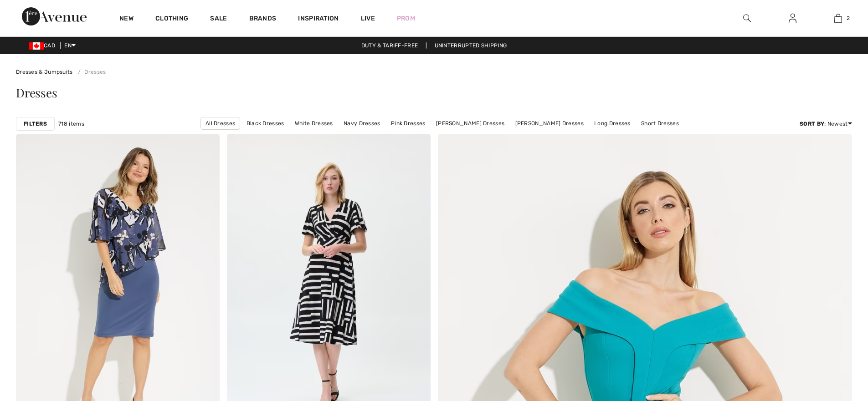 This screenshot has height=401, width=868. Describe the element at coordinates (314, 124) in the screenshot. I see `a: White Dresses` at that location.